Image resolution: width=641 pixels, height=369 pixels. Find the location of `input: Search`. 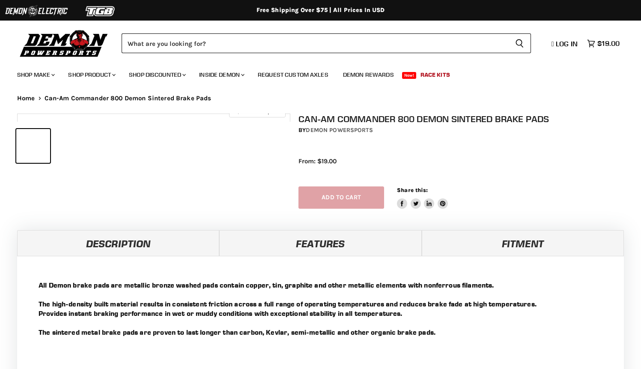

input: Search is located at coordinates (315, 43).